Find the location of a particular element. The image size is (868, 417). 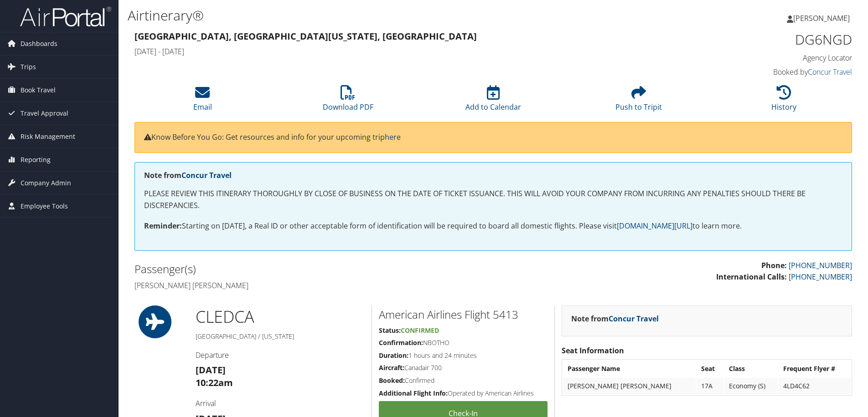

h5: Operated by American Airlines is located at coordinates (463, 394).